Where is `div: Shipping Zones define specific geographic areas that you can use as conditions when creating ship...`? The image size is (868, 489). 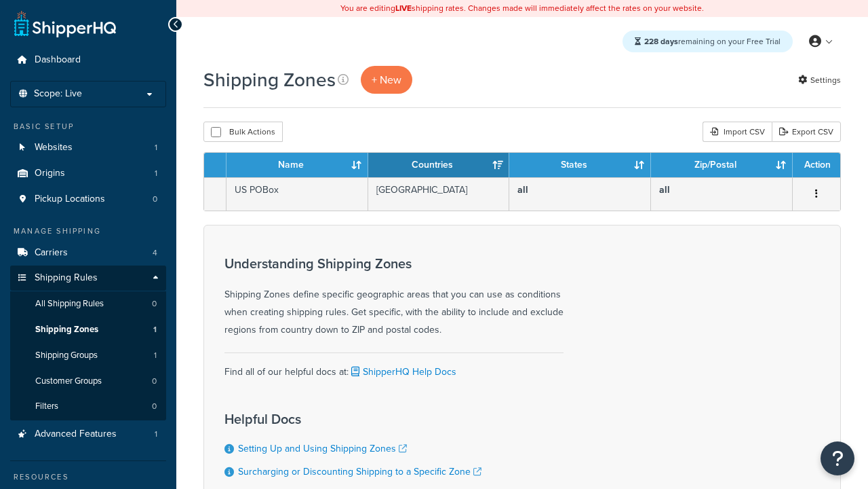
div: Shipping Zones define specific geographic areas that you can use as conditions when creating ship... is located at coordinates (394, 297).